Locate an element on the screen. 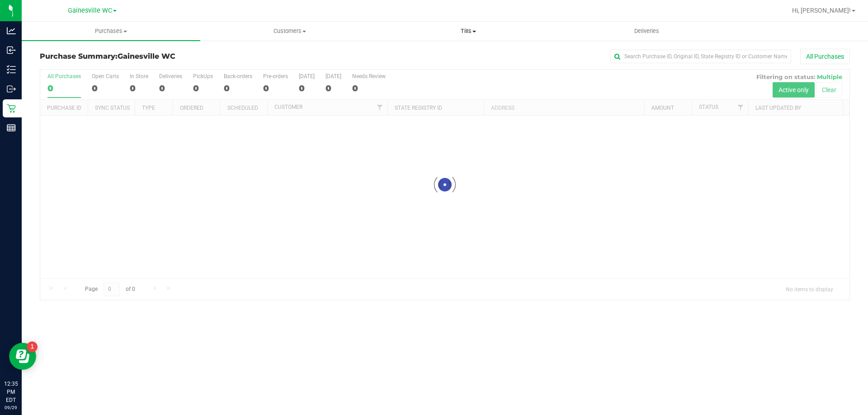  h3: Purchase Summary: is located at coordinates (175, 57).